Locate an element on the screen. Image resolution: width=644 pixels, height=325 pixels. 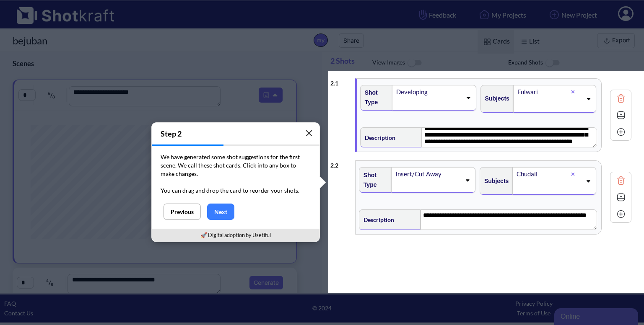
p: We have generated some shot suggestions for the first scene. We call these shot cards. Click into... is located at coordinates (235, 165).